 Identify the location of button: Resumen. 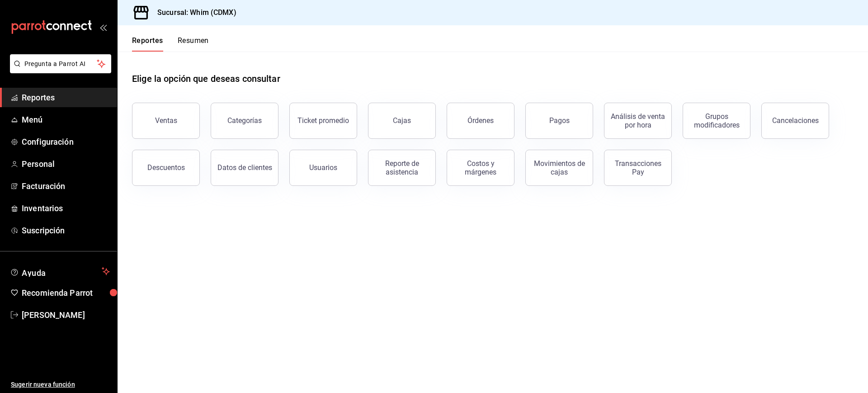
(193, 44).